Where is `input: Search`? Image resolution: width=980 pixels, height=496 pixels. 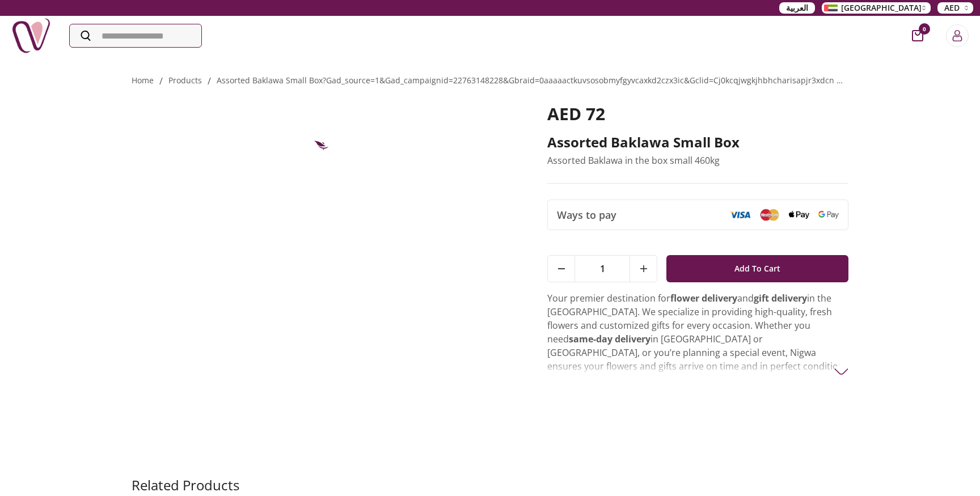
input: Search is located at coordinates (136, 36).